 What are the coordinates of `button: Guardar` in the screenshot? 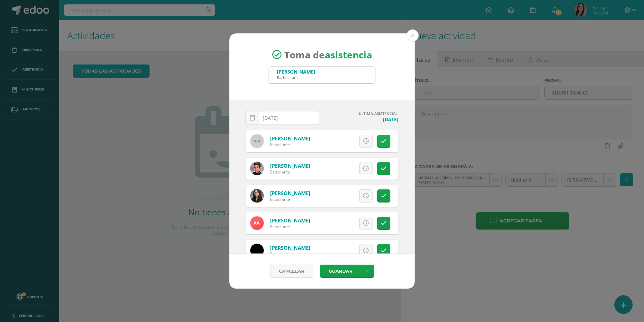 It's located at (341, 271).